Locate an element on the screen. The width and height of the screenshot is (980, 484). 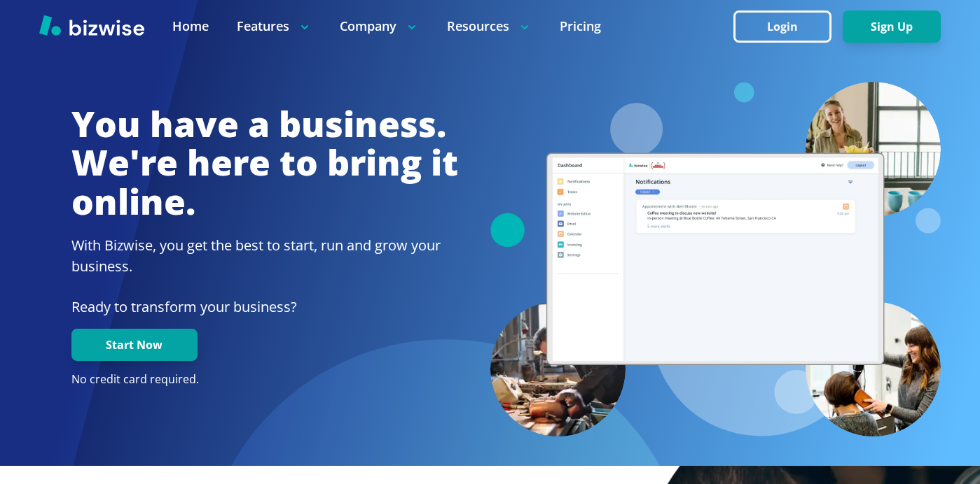
button: Start Now is located at coordinates (135, 345).